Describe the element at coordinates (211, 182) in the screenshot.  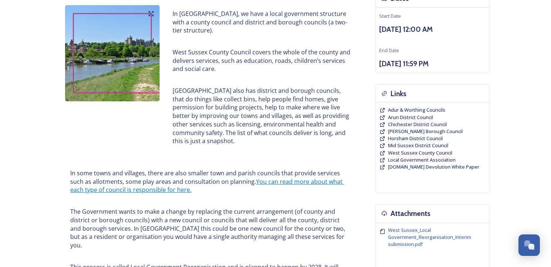
I see `p: In some towns and villages, there are also smaller town and parish councils that provide services...` at that location.